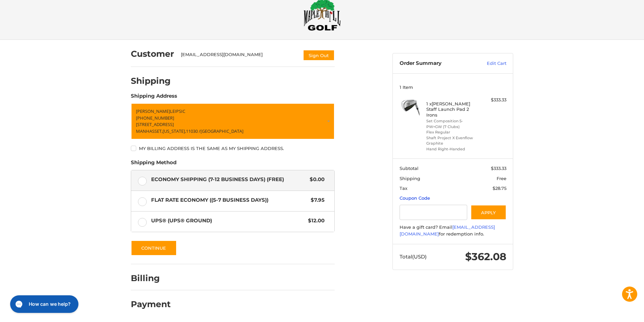 The image size is (644, 322). What do you see at coordinates (229, 179) in the screenshot?
I see `span: Economy Shipping (7-12 Business Days) (Free)` at bounding box center [229, 179].